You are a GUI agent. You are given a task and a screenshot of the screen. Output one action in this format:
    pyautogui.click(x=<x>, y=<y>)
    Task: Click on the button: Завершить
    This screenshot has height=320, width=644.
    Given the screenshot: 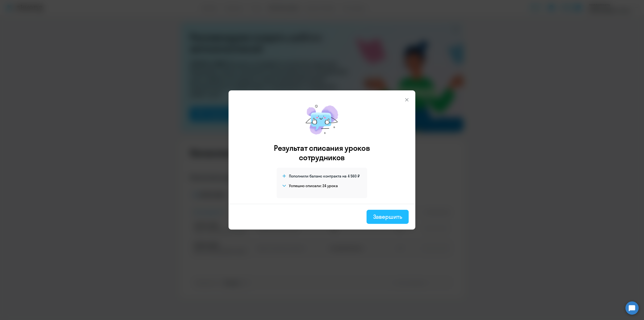 What is the action you would take?
    pyautogui.click(x=388, y=217)
    